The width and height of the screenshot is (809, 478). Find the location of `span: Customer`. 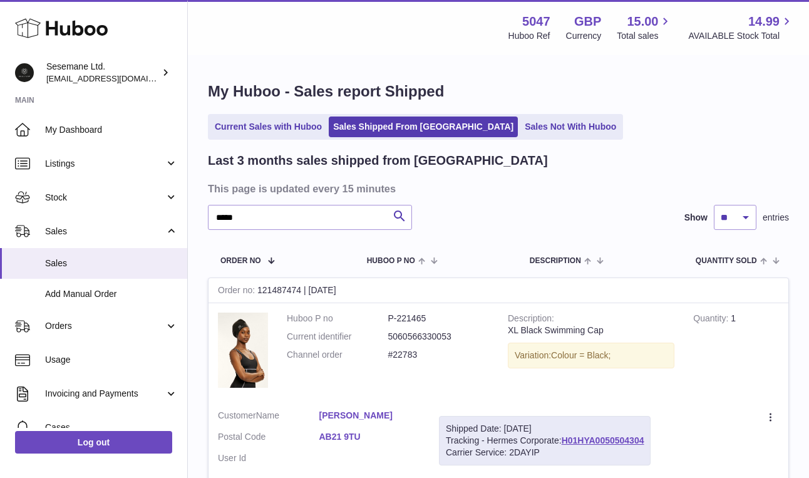

span: Customer is located at coordinates (237, 415).